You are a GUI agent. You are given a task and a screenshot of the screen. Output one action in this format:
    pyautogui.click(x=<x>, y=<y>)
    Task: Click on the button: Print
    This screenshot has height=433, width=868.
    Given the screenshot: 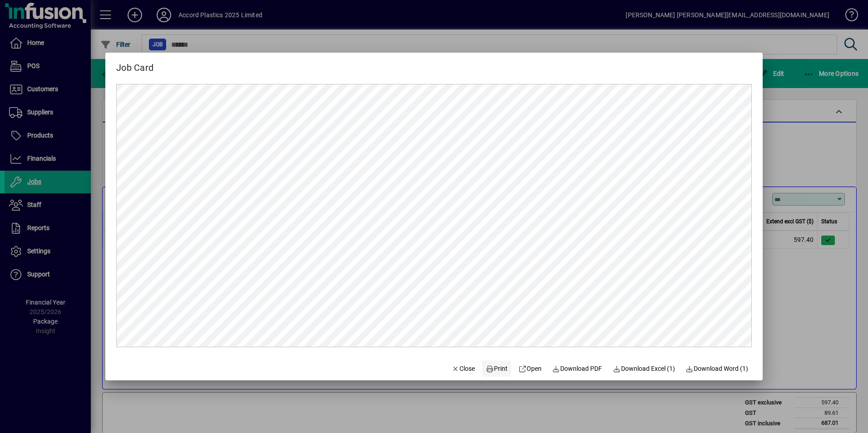 What is the action you would take?
    pyautogui.click(x=497, y=368)
    